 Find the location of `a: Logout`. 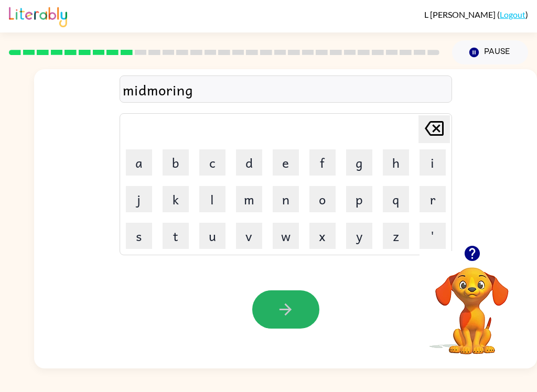

a: Logout is located at coordinates (512, 14).